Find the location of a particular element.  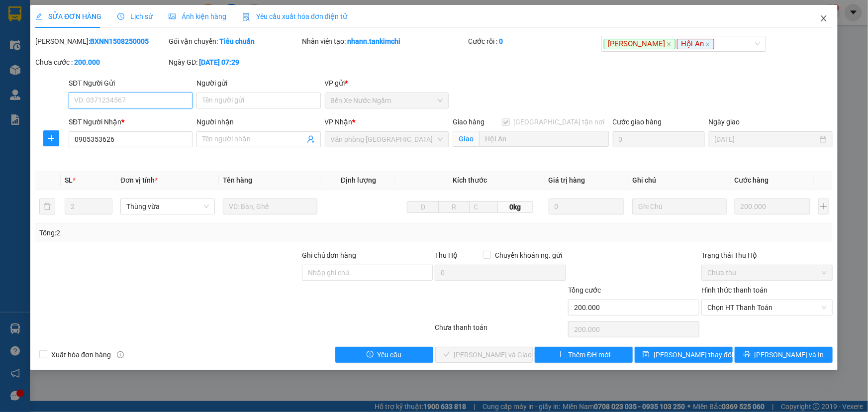

label: Ghi chú đơn hàng is located at coordinates (330, 255).